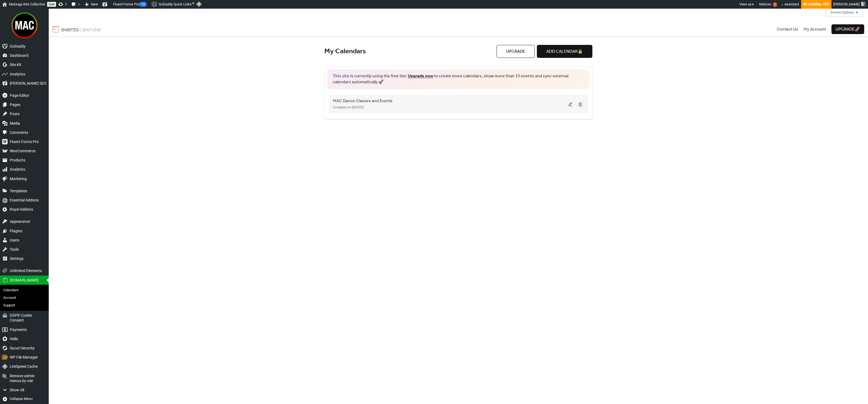 Image resolution: width=868 pixels, height=404 pixels. Describe the element at coordinates (848, 29) in the screenshot. I see `span: Upgrade 🚀` at that location.